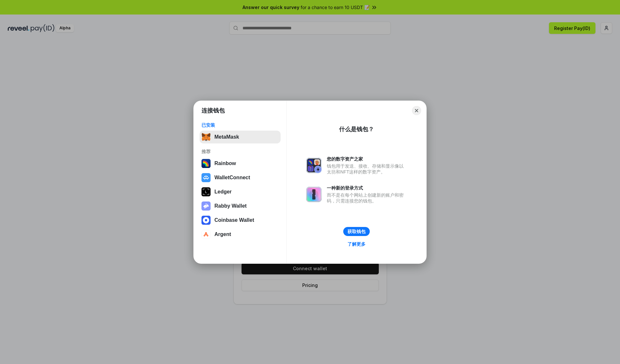  I want to click on div: MetaMask, so click(226, 137).